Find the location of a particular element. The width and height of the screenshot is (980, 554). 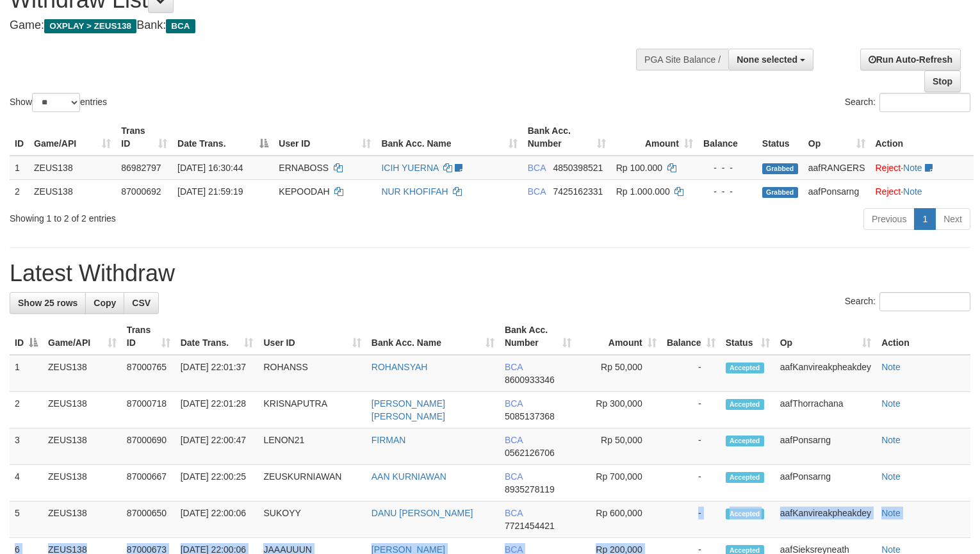

a: Run Auto-Refresh is located at coordinates (910, 59).